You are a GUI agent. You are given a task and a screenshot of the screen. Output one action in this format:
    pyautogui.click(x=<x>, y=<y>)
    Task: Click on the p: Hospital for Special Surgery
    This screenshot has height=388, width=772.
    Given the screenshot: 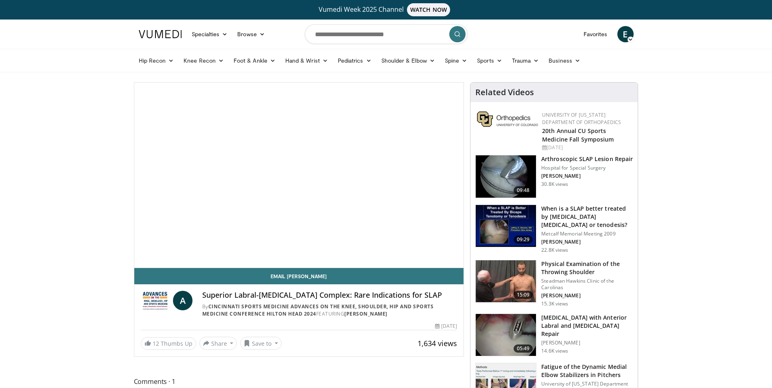 What is the action you would take?
    pyautogui.click(x=587, y=168)
    